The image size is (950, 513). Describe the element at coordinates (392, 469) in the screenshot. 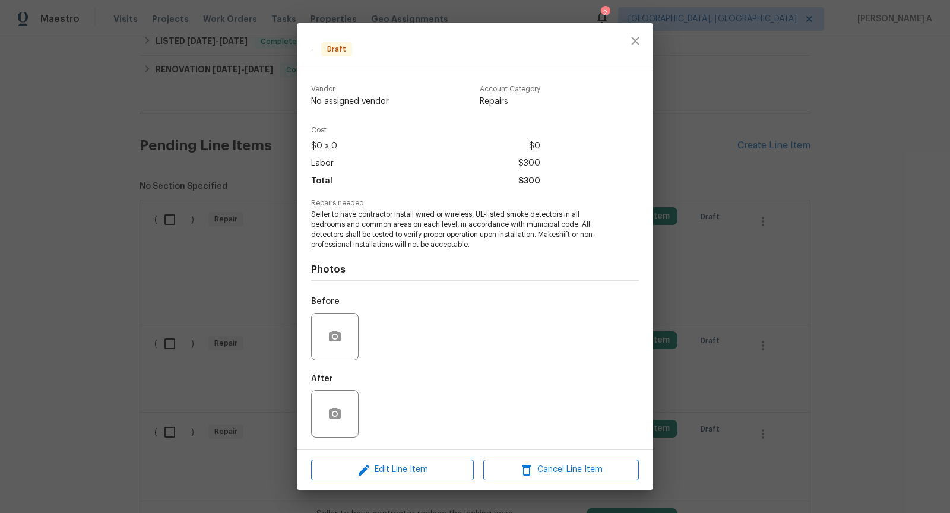

I see `button: Edit Line Item` at that location.